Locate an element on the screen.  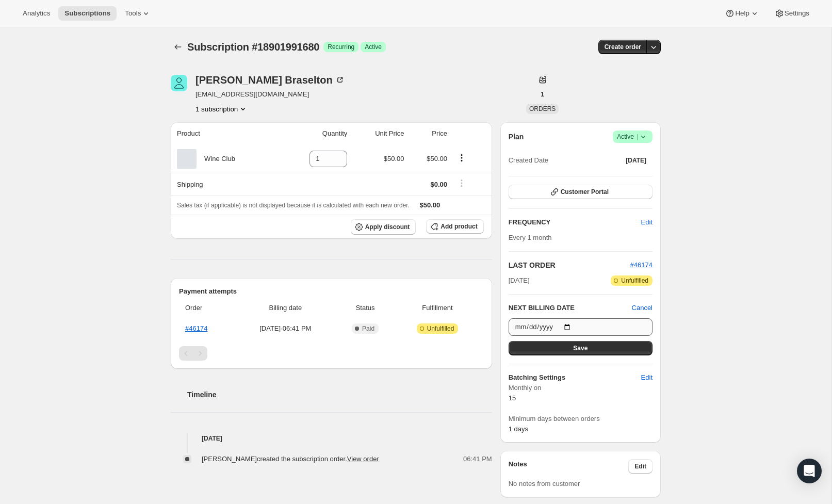
span: Settings is located at coordinates (797, 13).